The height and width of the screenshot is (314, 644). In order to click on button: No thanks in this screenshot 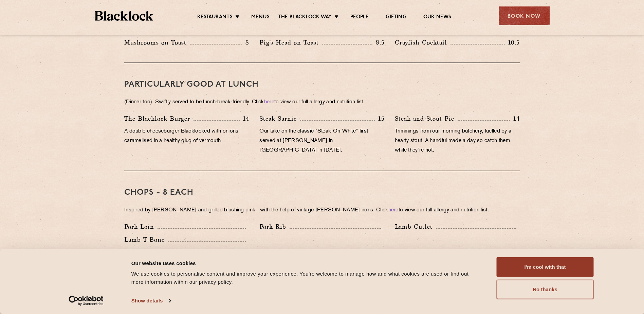, I will do `click(546, 289)`.